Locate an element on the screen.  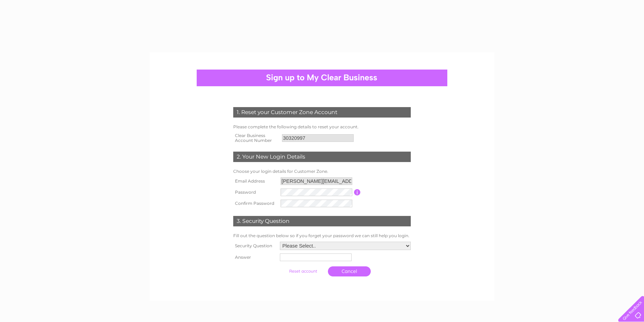
th: Confirm Password is located at coordinates (255, 204).